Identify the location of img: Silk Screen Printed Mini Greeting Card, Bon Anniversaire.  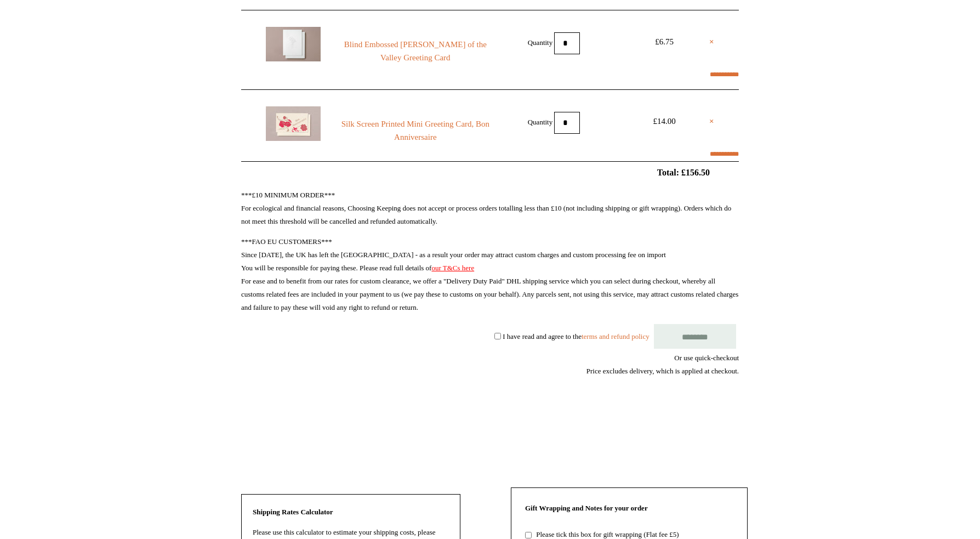
(294, 123).